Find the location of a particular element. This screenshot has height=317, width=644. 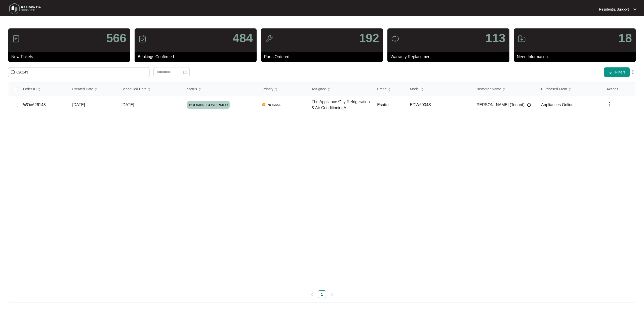

p: Parts Ordered is located at coordinates (323, 57).